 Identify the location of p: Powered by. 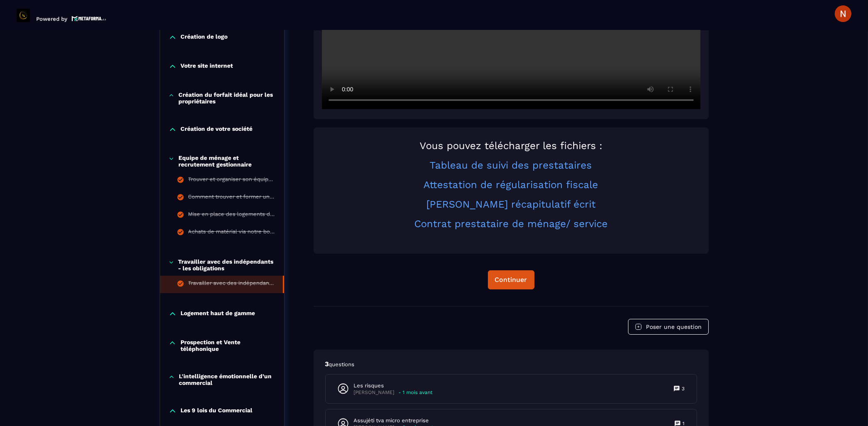
(52, 19).